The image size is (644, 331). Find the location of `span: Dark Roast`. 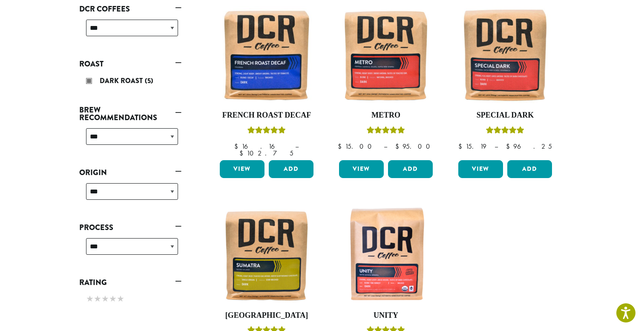

span: Dark Roast is located at coordinates (122, 80).